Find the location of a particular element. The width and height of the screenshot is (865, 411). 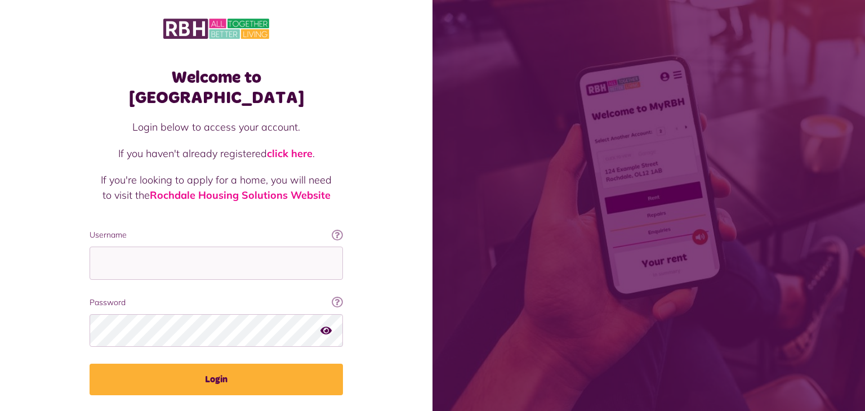

p: If you're looking to apply for a home, you will need to visit the is located at coordinates (216, 188).